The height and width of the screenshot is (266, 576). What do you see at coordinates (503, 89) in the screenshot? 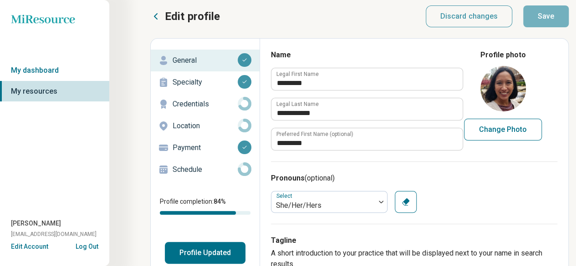
I see `img: avatar image` at bounding box center [503, 89].